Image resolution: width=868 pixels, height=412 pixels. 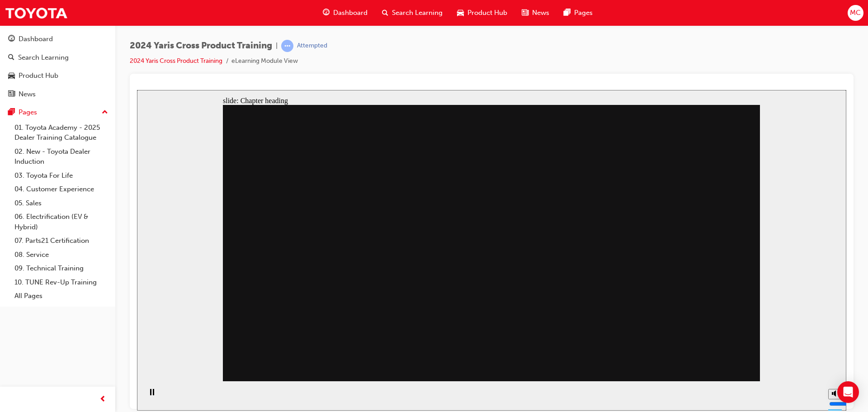 What do you see at coordinates (27, 94) in the screenshot?
I see `div: News` at bounding box center [27, 94].